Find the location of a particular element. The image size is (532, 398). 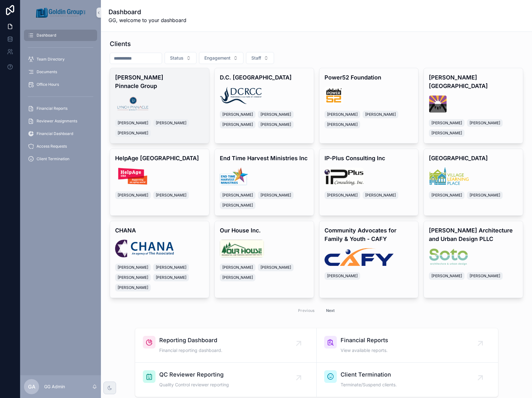

span: Staff is located at coordinates (256, 58).